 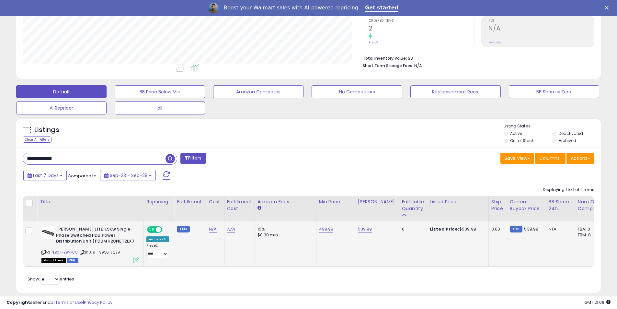 I want to click on button: Save View, so click(x=517, y=158).